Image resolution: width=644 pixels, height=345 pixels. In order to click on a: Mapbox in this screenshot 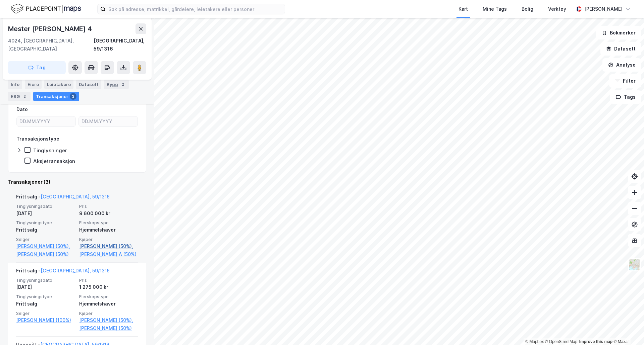, I will do `click(534, 342)`.